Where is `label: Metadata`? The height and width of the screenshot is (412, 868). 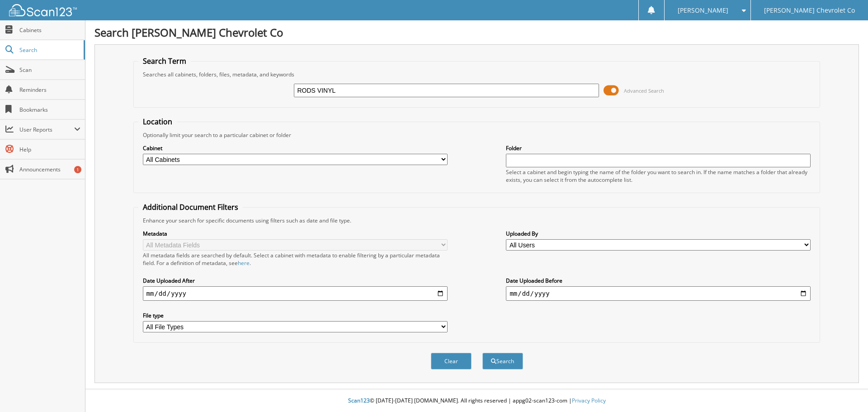 label: Metadata is located at coordinates (295, 233).